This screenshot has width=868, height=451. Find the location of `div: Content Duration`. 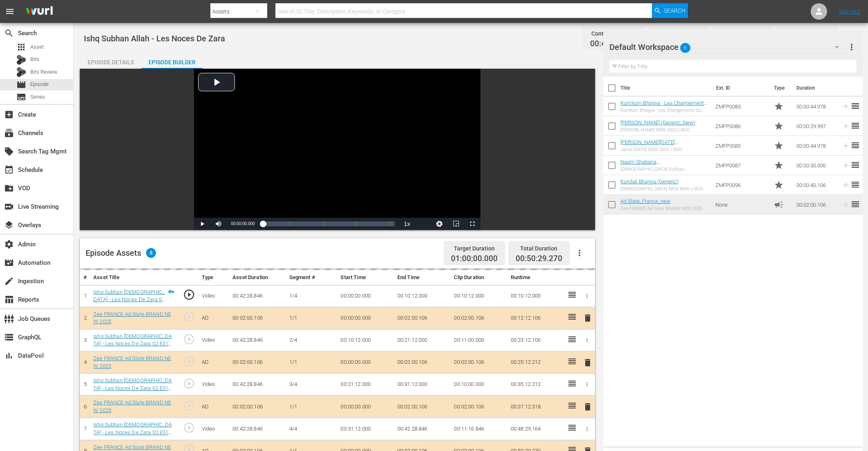

div: Content Duration is located at coordinates (613, 34).